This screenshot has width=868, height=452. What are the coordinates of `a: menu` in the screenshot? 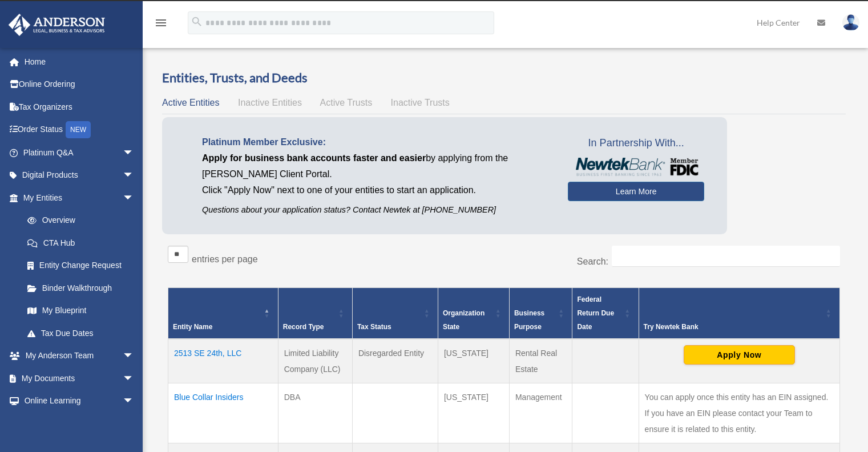 It's located at (161, 25).